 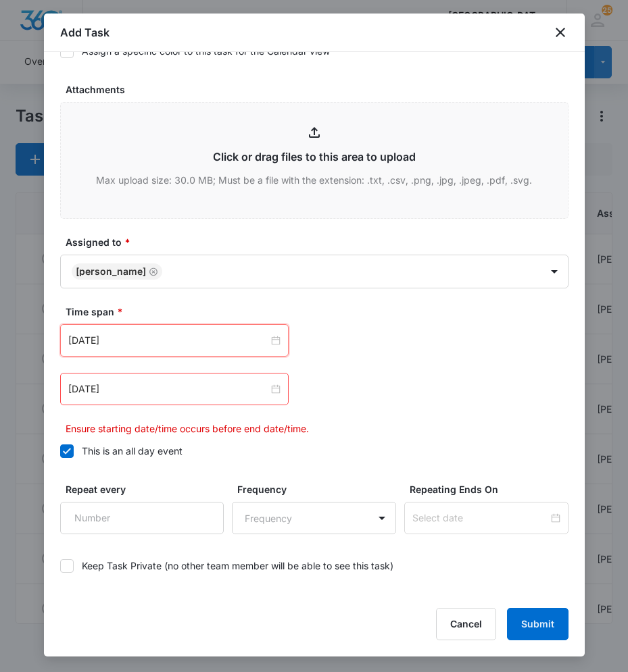 I want to click on label: Repeat every, so click(x=148, y=489).